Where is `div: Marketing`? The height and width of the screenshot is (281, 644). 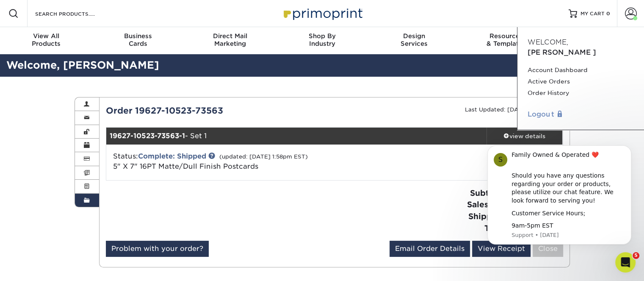
div: Marketing is located at coordinates (230, 40).